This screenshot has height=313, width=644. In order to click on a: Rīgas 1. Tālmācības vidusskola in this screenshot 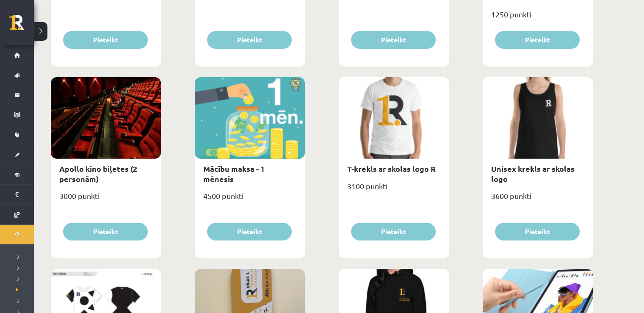, I will do `click(22, 26)`.